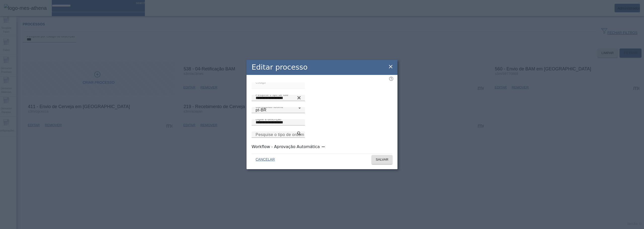  I want to click on label: Workflow - Aprovação Automática, so click(286, 147).